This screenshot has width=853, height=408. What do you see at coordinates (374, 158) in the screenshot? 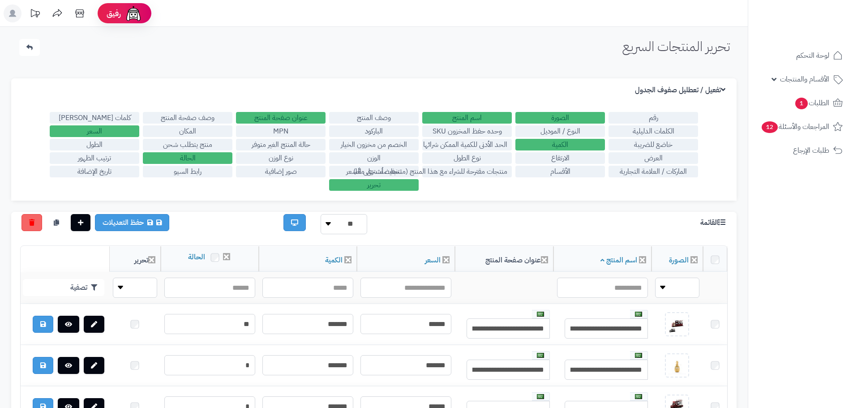
I see `label: الوزن` at bounding box center [374, 158].